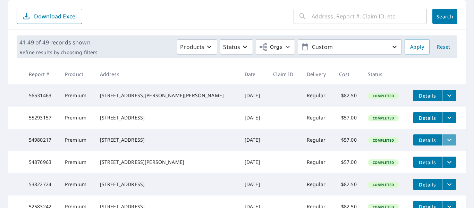  Describe the element at coordinates (428, 96) in the screenshot. I see `button: detailsBtn-56531463` at that location.